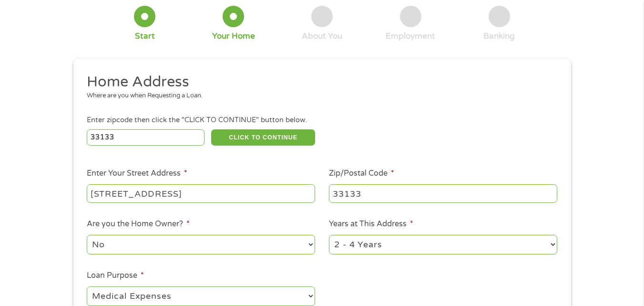 The image size is (644, 306). Describe the element at coordinates (137, 174) in the screenshot. I see `label: Enter Your Street Address` at that location.